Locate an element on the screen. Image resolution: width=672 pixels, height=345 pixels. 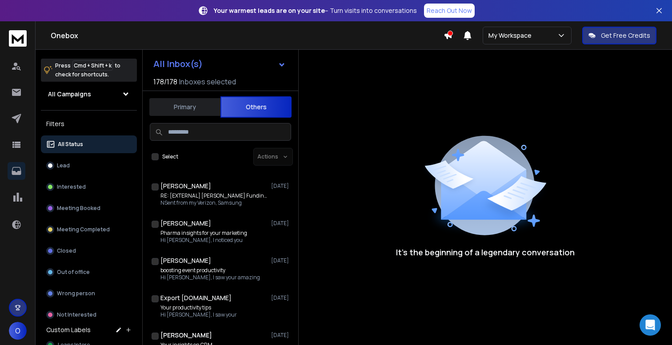
p: Interested is located at coordinates (71, 187).